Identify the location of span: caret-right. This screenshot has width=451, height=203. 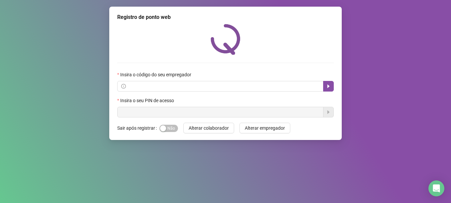
(328, 86).